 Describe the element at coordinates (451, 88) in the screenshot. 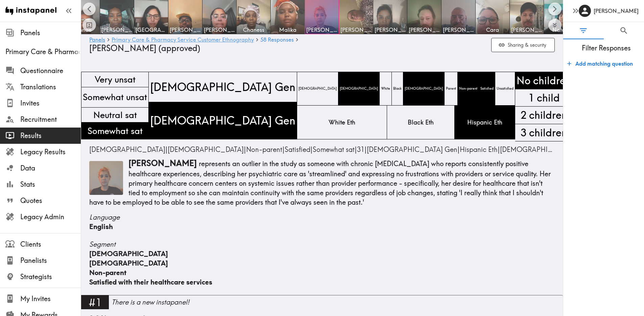

I see `span: Parent` at that location.